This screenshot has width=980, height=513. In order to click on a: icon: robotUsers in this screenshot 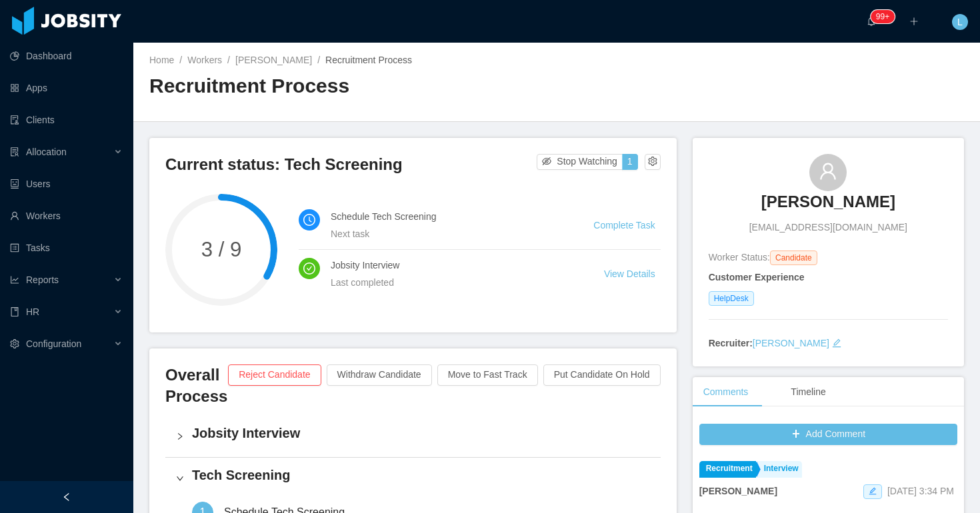, I will do `click(66, 183)`.